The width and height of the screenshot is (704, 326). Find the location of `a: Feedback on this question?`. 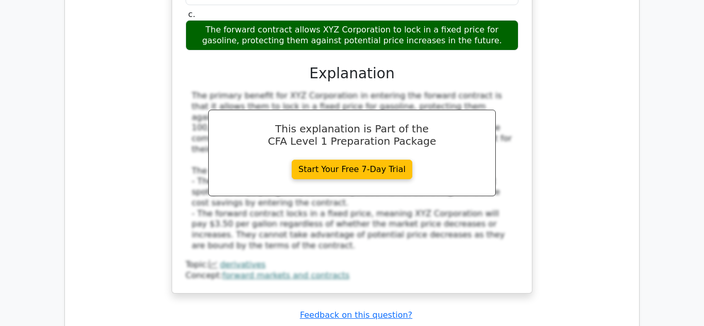

a: Feedback on this question? is located at coordinates (356, 315).